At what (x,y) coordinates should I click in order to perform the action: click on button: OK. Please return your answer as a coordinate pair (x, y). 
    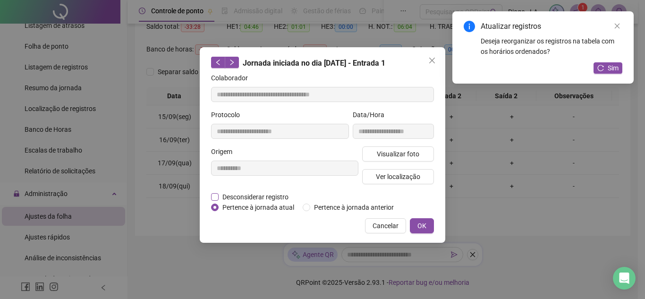
    Looking at the image, I should click on (422, 226).